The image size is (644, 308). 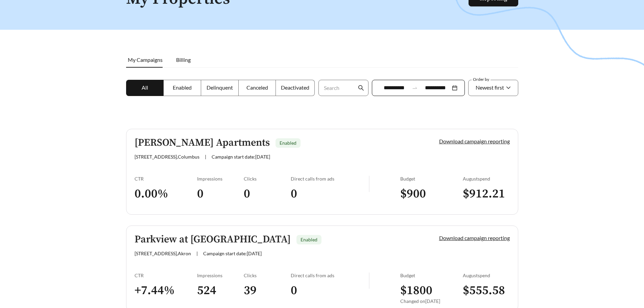 I want to click on span: Canceled, so click(x=257, y=87).